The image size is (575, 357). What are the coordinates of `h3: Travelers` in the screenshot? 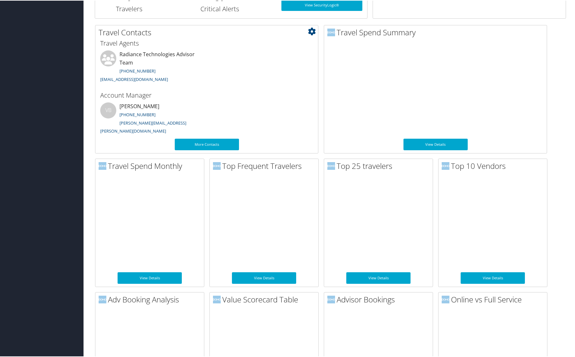 It's located at (129, 8).